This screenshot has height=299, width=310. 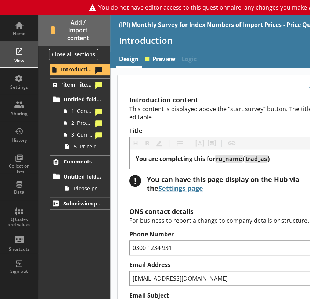 I want to click on span: [item - item_number] [item - item_specification_1], so click(x=77, y=84).